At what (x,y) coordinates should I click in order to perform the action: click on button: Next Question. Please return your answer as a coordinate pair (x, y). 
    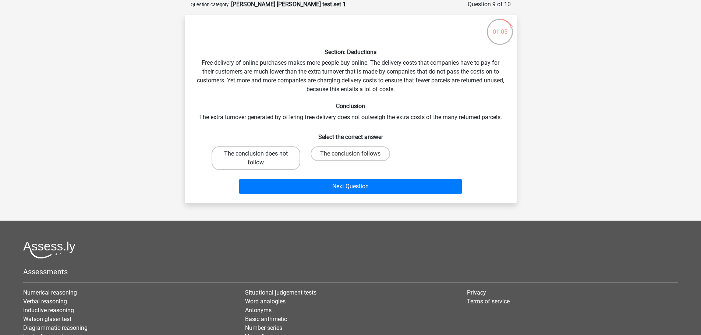
    Looking at the image, I should click on (350, 186).